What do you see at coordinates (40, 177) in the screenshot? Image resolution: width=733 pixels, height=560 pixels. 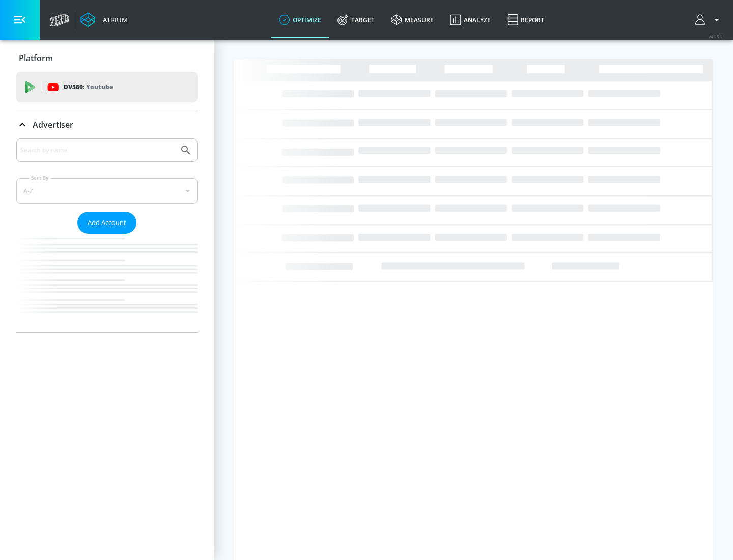 I see `label: Sort By` at bounding box center [40, 177].